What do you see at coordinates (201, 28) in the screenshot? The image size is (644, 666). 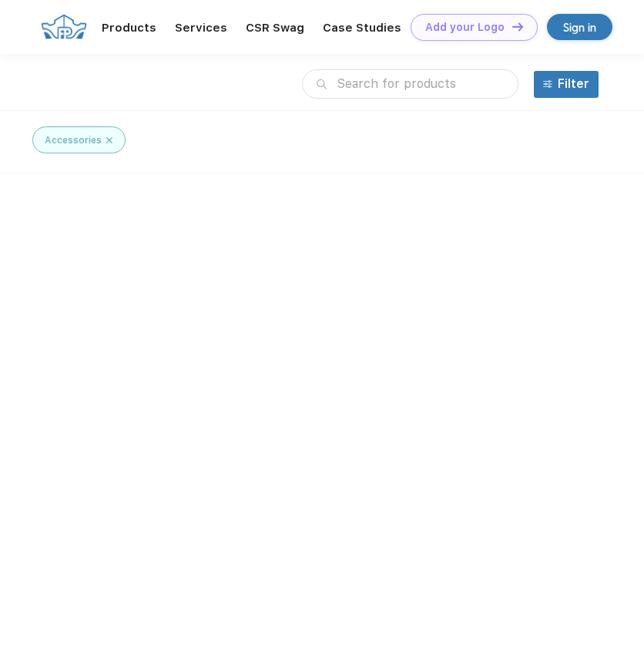 I see `a: Services` at bounding box center [201, 28].